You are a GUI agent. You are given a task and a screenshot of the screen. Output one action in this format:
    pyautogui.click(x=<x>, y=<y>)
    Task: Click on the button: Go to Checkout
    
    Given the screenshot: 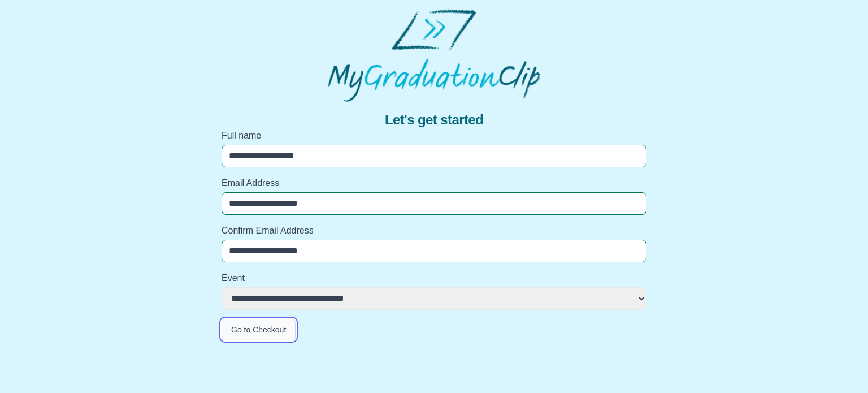 What is the action you would take?
    pyautogui.click(x=258, y=329)
    